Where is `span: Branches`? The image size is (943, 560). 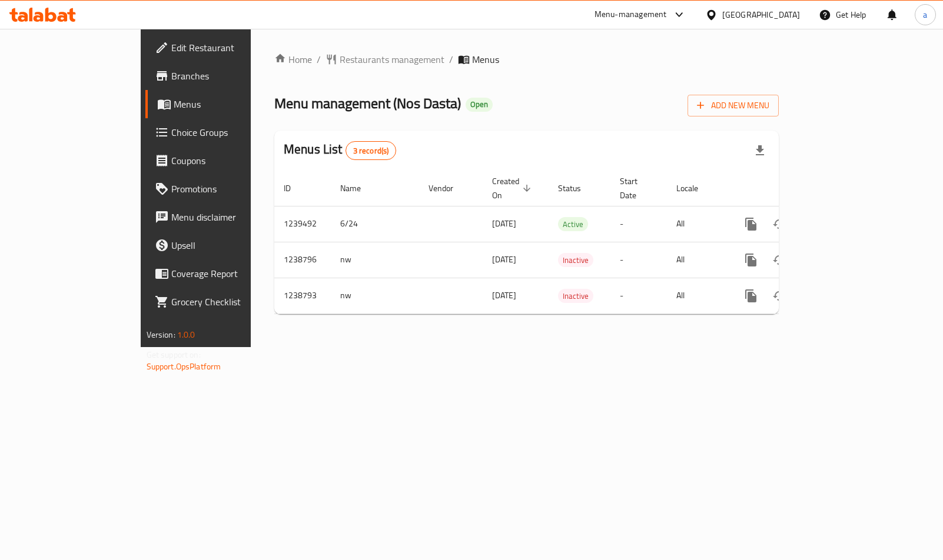 span: Branches is located at coordinates (230, 76).